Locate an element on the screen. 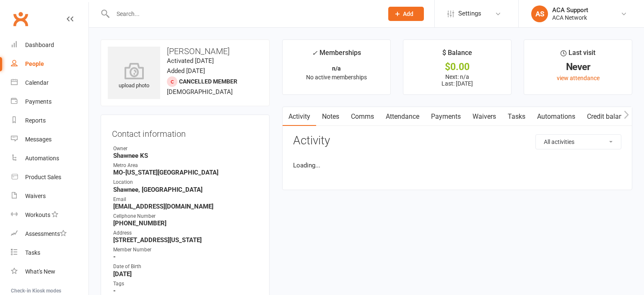 Image resolution: width=644 pixels, height=295 pixels. div: Assessments is located at coordinates (46, 234).